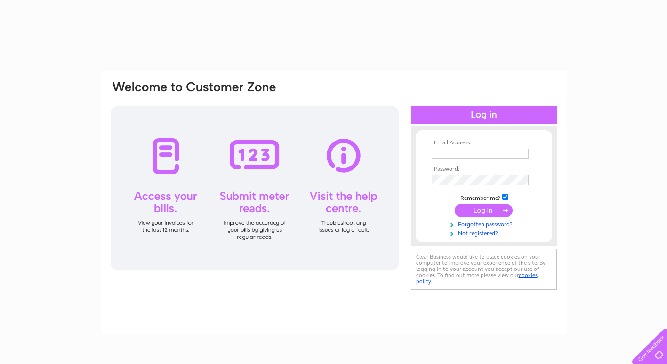 The height and width of the screenshot is (364, 667). Describe the element at coordinates (485, 224) in the screenshot. I see `a: Forgotten password?` at that location.